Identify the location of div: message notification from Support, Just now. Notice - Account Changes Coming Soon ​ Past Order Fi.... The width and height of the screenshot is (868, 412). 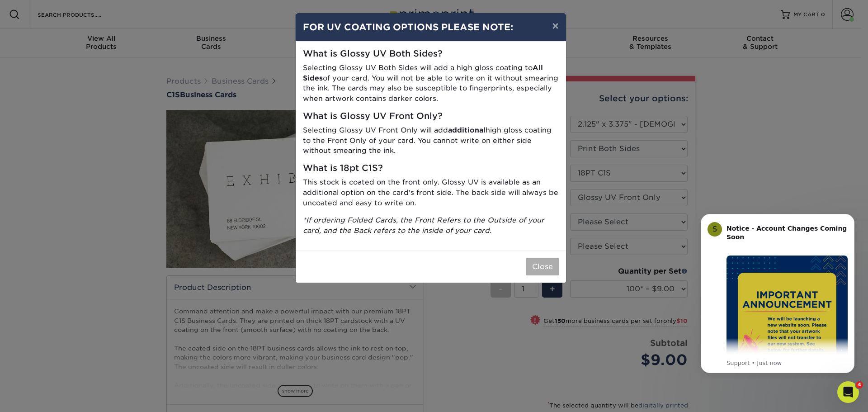
(90, 88).